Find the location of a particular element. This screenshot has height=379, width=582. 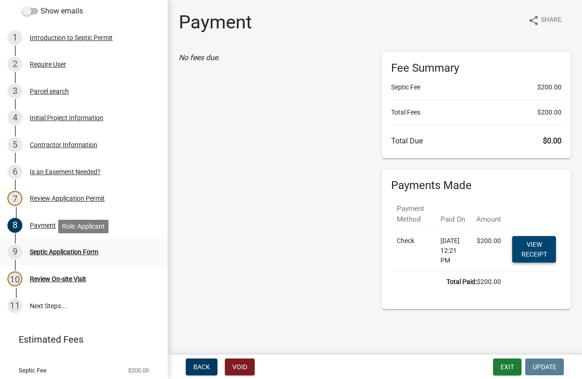

div: 9 is located at coordinates (15, 252).